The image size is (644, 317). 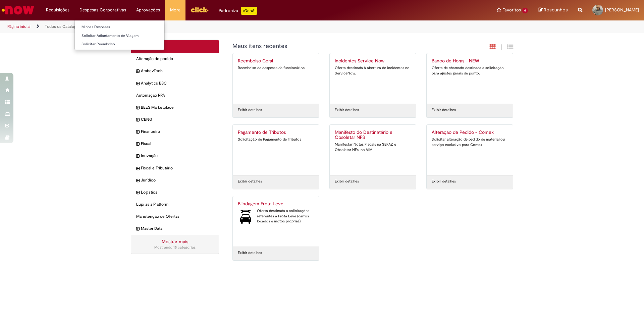 What do you see at coordinates (492, 47) in the screenshot?
I see `i: Exibição em cartão` at bounding box center [492, 47].